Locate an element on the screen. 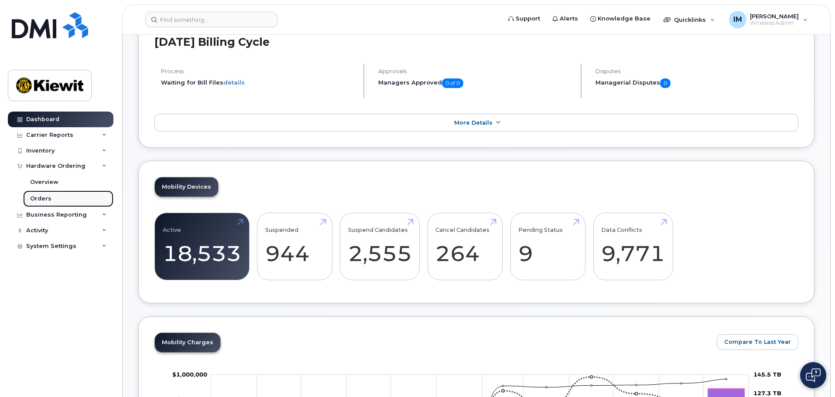 This screenshot has width=835, height=397. h4: Approvals is located at coordinates (475, 71).